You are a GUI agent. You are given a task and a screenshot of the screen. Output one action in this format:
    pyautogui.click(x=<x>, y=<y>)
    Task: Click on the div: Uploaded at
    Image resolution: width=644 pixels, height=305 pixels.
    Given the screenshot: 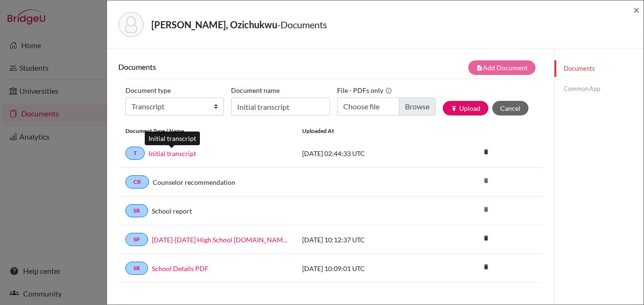 What is the action you would take?
    pyautogui.click(x=366, y=131)
    